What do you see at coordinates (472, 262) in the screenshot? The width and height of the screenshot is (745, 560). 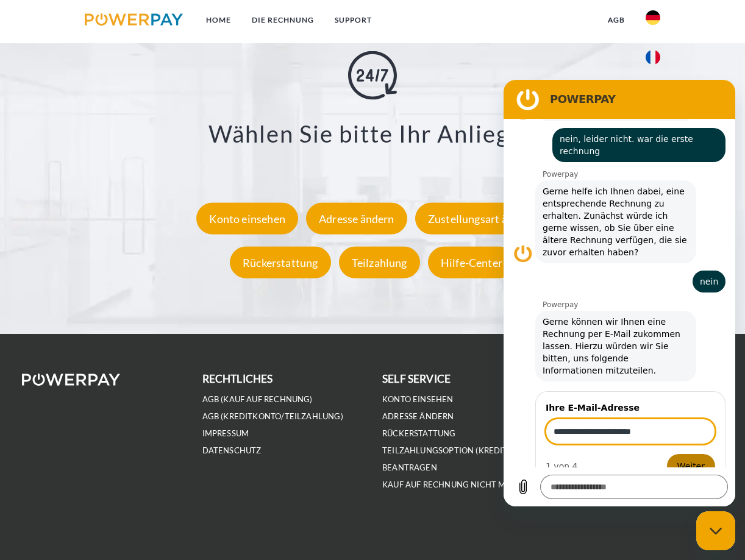 I see `div: Hilfe-Center` at bounding box center [472, 262].